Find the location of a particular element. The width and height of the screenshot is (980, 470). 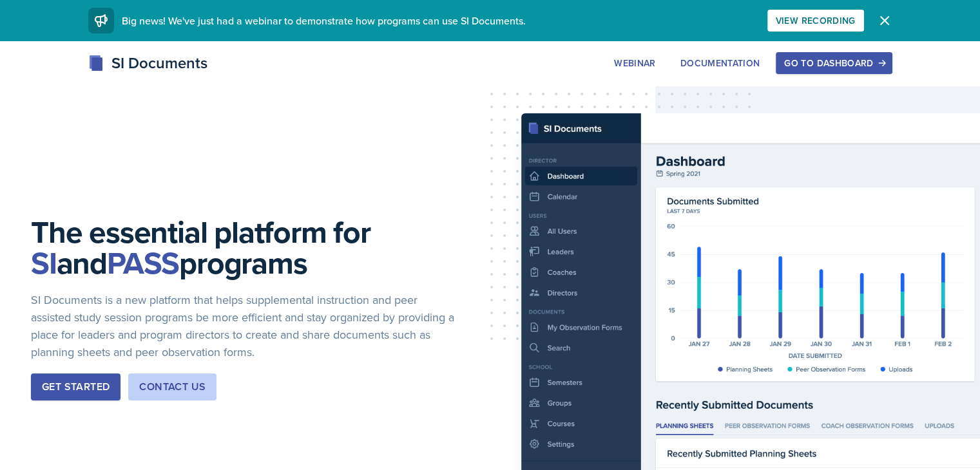

div: Contact Us is located at coordinates (172, 387).